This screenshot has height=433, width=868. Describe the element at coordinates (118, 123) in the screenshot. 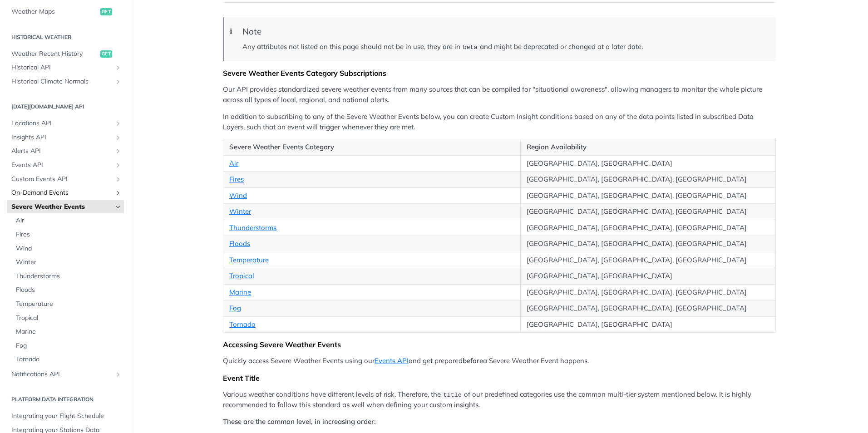

I see `button: Show subpages for Locations API` at that location.